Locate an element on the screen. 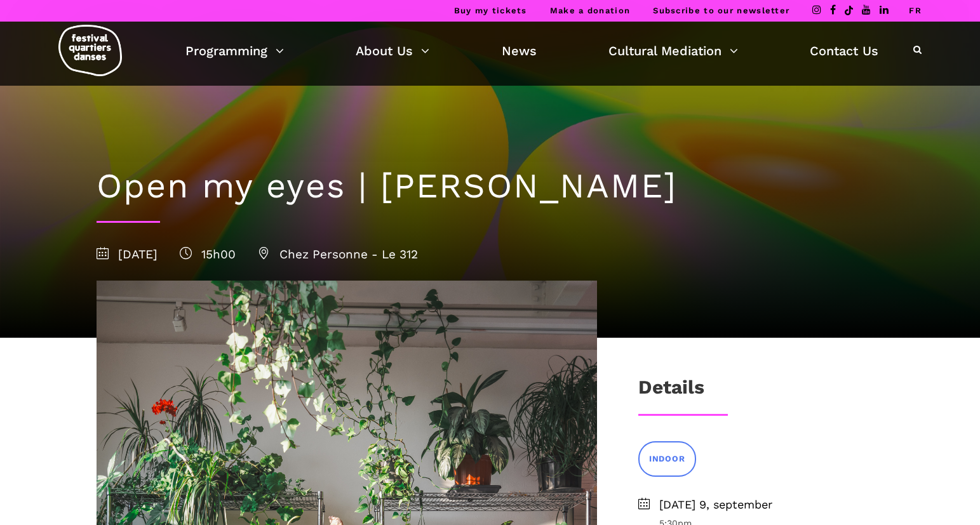 This screenshot has width=980, height=525. img: logo-fqd-med is located at coordinates (90, 50).